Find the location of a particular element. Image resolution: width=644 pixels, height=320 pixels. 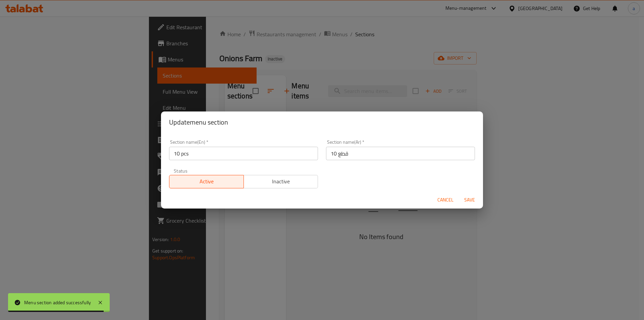

input: Please enter section name(en) is located at coordinates (244, 154).